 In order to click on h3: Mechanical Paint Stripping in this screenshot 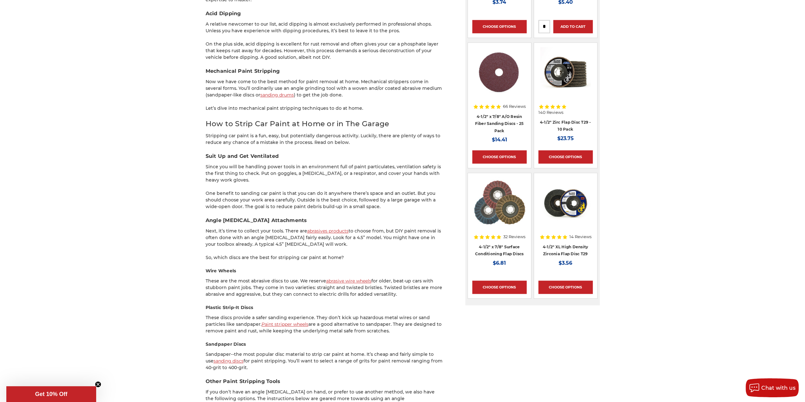, I will do `click(324, 71)`.